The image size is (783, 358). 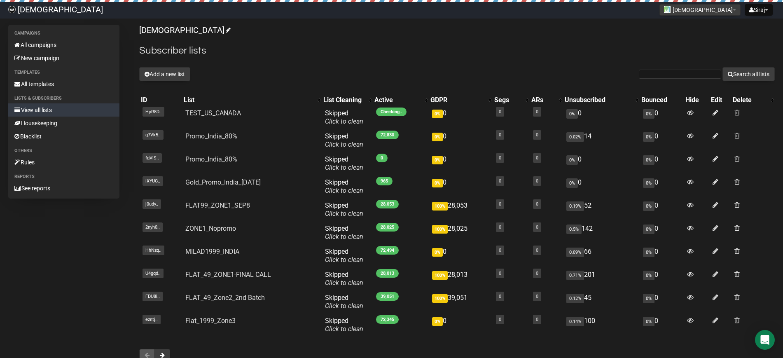 What do you see at coordinates (228, 274) in the screenshot?
I see `a: FLAT_49_ZONE1-FINAL CALL` at bounding box center [228, 274].